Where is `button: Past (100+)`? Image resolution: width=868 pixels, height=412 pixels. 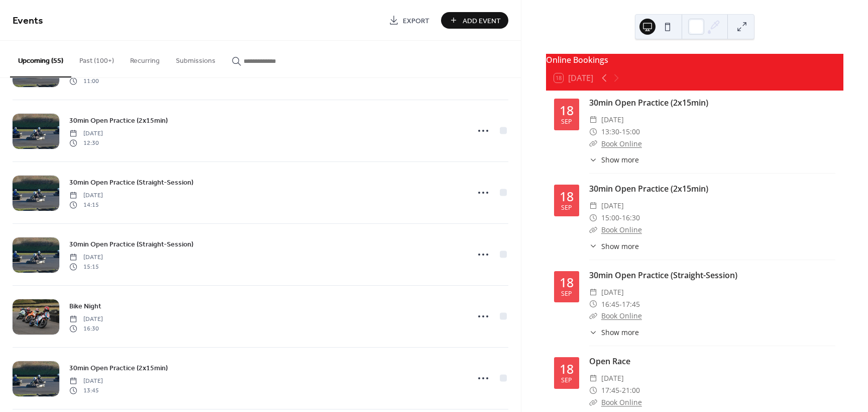
button: Past (100+) is located at coordinates (96, 58).